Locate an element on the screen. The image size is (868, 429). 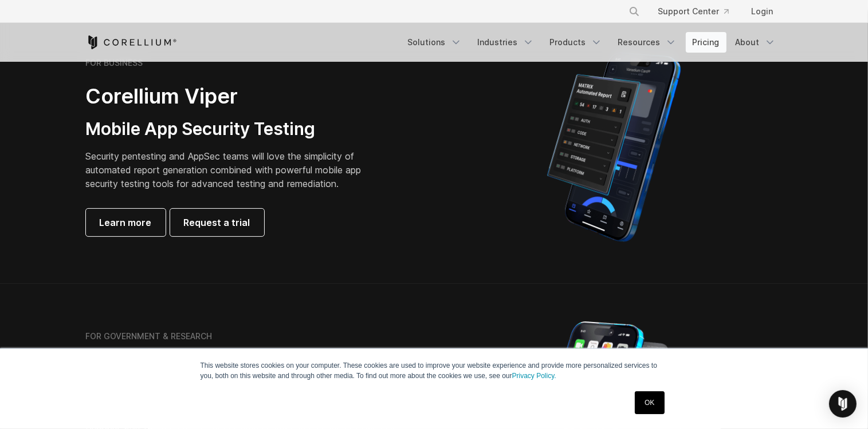
a: Solutions is located at coordinates (435, 42).